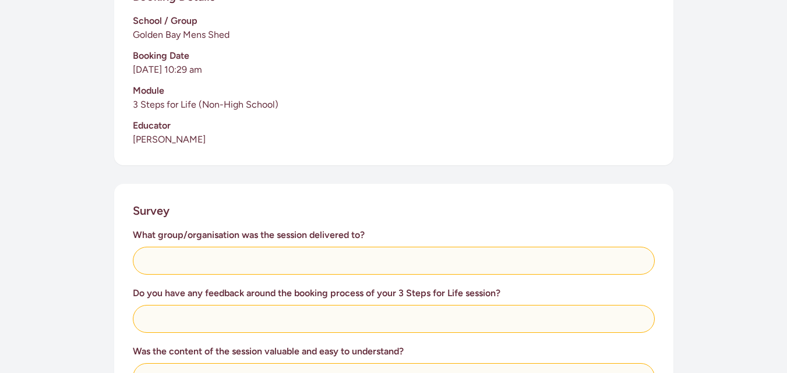 The image size is (787, 373). I want to click on h2: Survey, so click(151, 211).